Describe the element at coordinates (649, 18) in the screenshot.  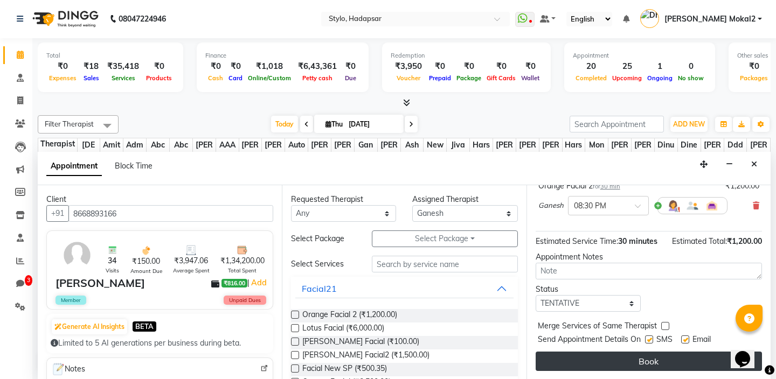
I see `img: Dhiraj Mokal2` at that location.